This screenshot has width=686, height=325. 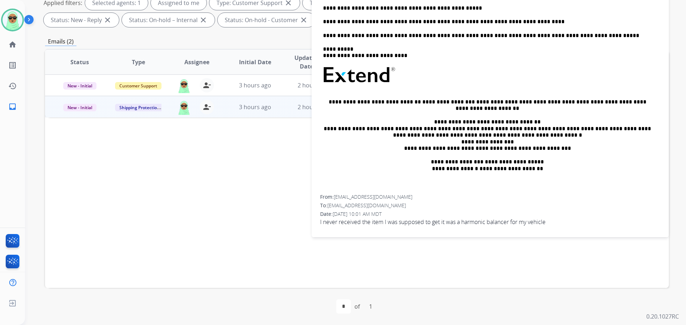 I want to click on p: Emails (2), so click(x=61, y=41).